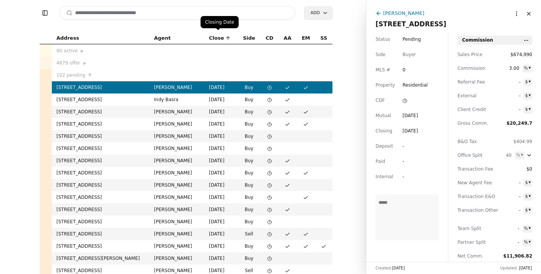 Image resolution: width=541 pixels, height=274 pixels. I want to click on span: MLS #, so click(383, 70).